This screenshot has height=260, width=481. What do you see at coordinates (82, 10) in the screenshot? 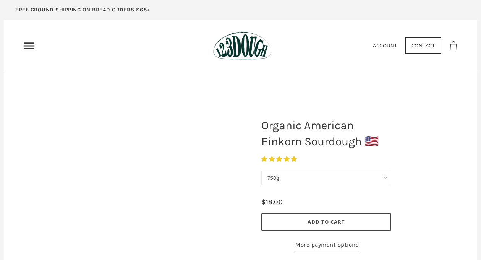
I see `p: FREE GROUND SHIPPING ON BREAD ORDERS $65+` at bounding box center [82, 10].